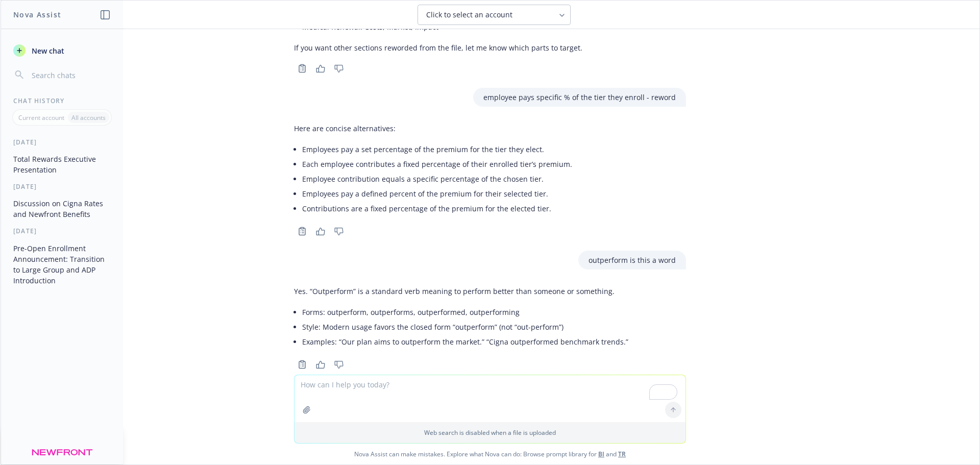 The image size is (980, 465). I want to click on li: Forms: outperform, outperforms, outperformed, outperforming, so click(465, 312).